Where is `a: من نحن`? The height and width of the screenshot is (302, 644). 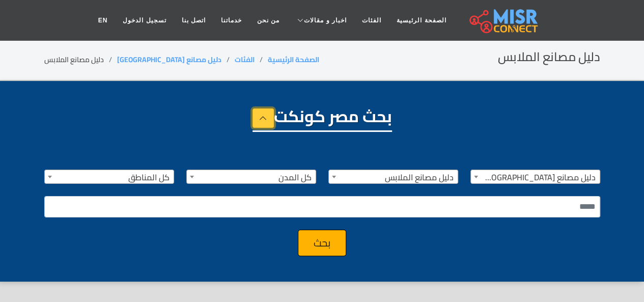
a: من نحن is located at coordinates (268, 21).